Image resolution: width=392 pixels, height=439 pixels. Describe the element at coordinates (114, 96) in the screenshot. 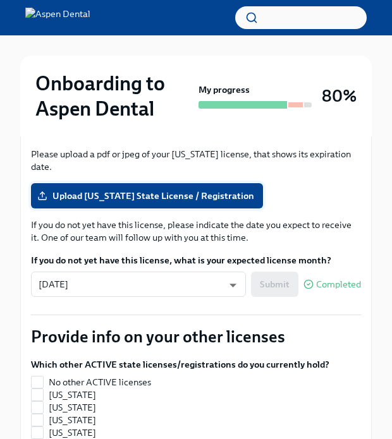

I see `h2: Onboarding to Aspen Dental` at that location.